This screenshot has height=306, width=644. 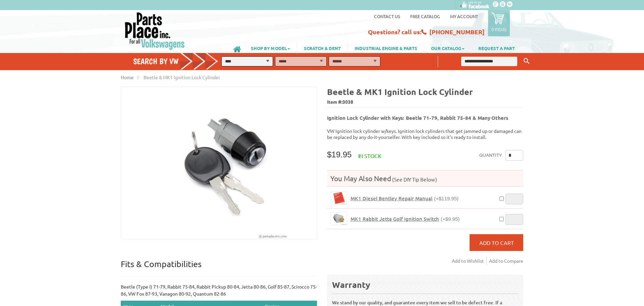 I want to click on a: Contact us, so click(x=387, y=16).